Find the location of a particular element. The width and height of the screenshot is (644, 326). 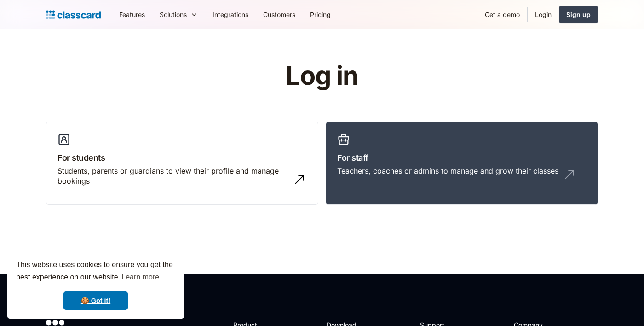

a: Logo is located at coordinates (73, 15).